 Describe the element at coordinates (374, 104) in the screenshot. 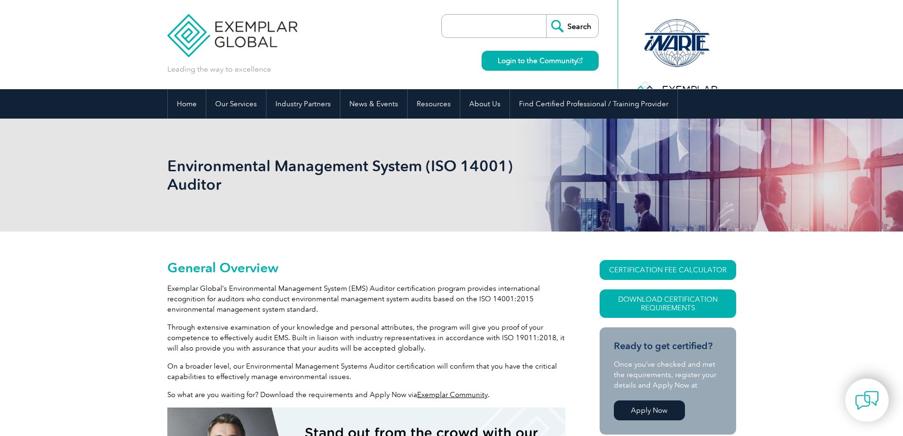

I see `a: News & Events` at that location.